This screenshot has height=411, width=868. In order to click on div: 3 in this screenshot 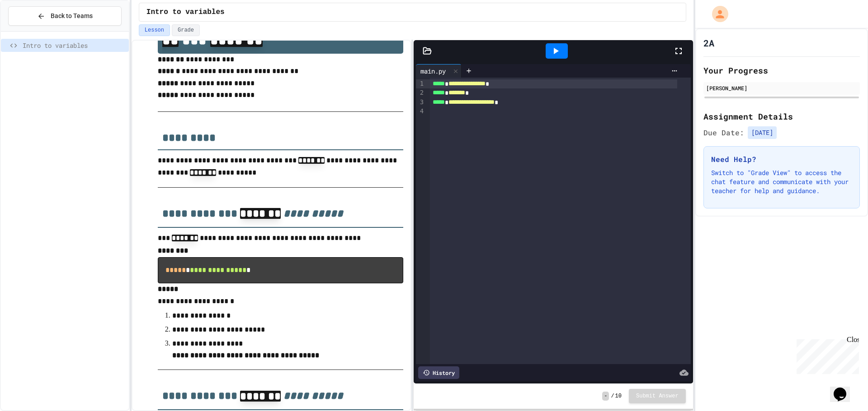, I will do `click(420, 102)`.